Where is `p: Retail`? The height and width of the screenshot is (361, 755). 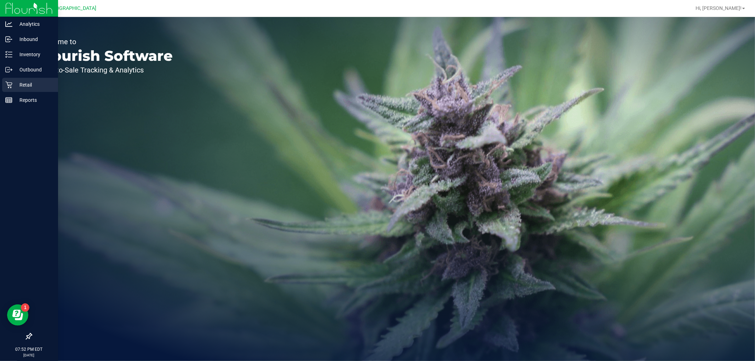 p: Retail is located at coordinates (34, 85).